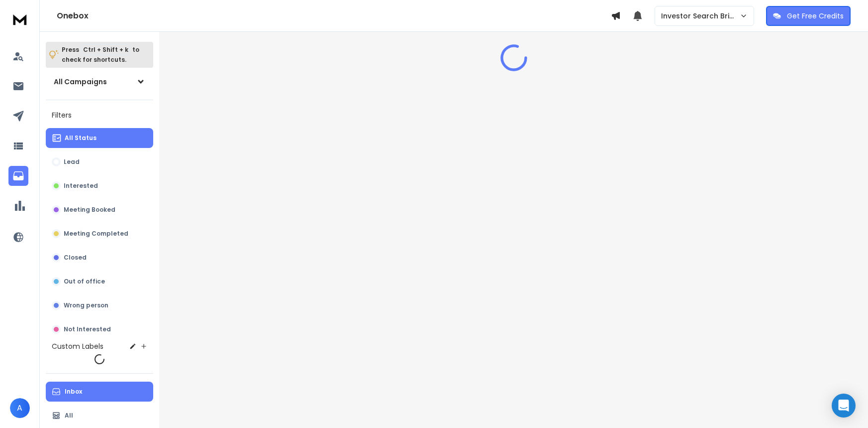  Describe the element at coordinates (844, 406) in the screenshot. I see `div: Open Intercom Messenger` at that location.